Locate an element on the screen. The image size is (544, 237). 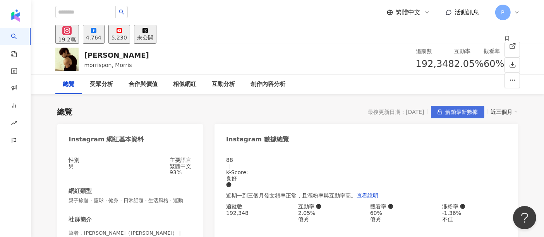
div: 60% is located at coordinates (402, 213).